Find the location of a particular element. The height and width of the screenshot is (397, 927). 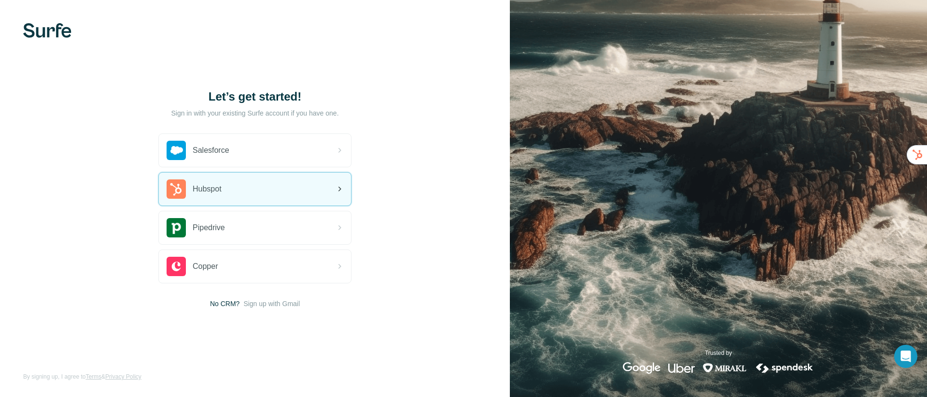

img: pipedrive's logo is located at coordinates (176, 228).